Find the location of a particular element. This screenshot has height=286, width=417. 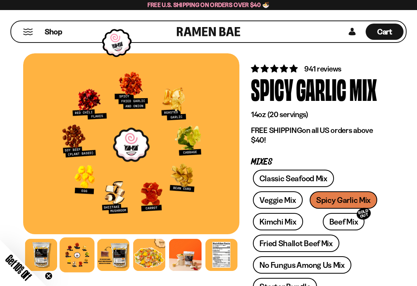

a: Kimchi Mix is located at coordinates (278, 221).